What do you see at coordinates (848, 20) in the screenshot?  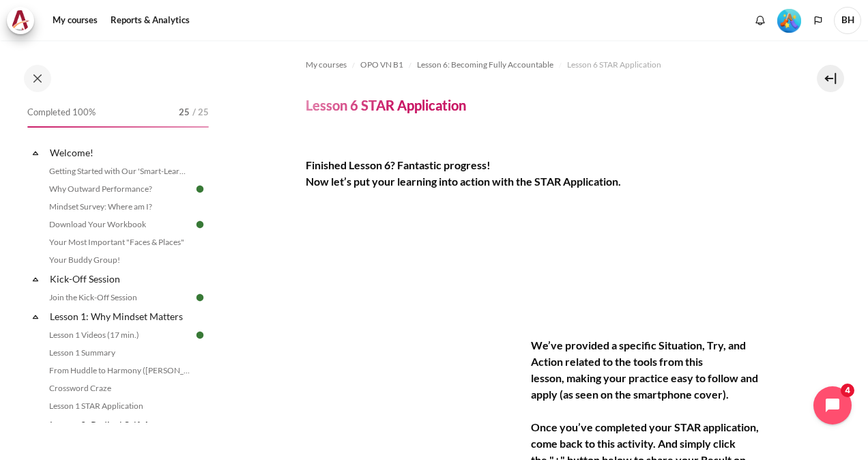 I see `span: BH` at bounding box center [848, 20].